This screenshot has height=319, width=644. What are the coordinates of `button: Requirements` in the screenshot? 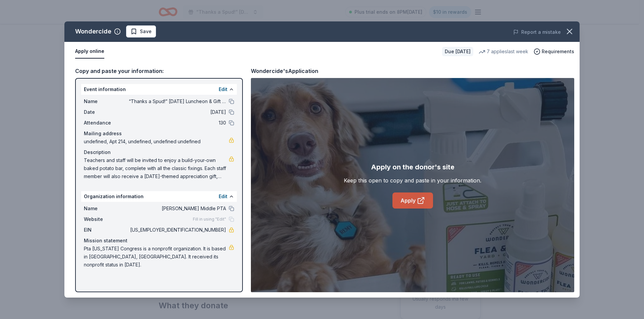 It's located at (554, 52).